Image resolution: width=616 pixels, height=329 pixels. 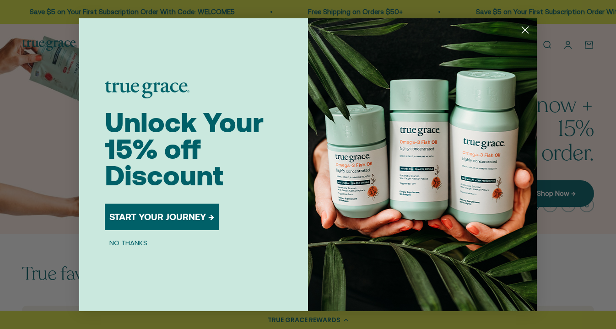 What do you see at coordinates (147, 90) in the screenshot?
I see `img: logo placeholder` at bounding box center [147, 90].